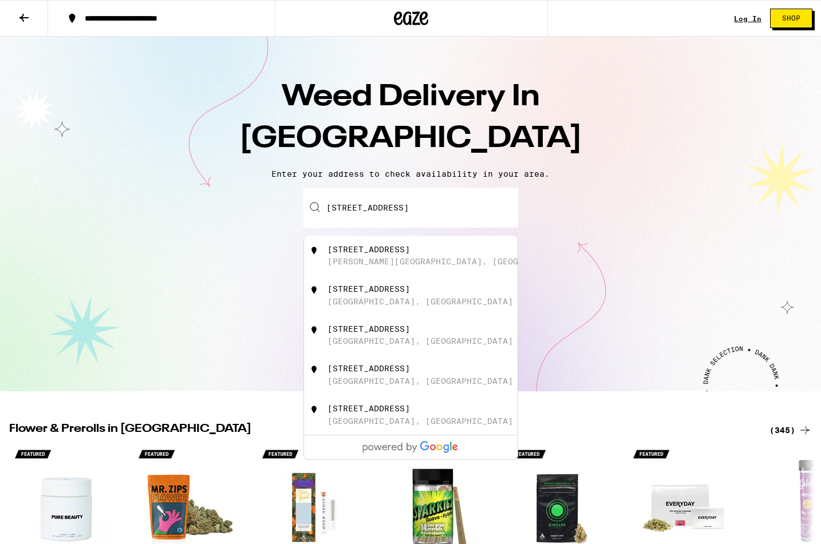 This screenshot has width=821, height=544. I want to click on img: 13933 North Moorpark Street, so click(314, 290).